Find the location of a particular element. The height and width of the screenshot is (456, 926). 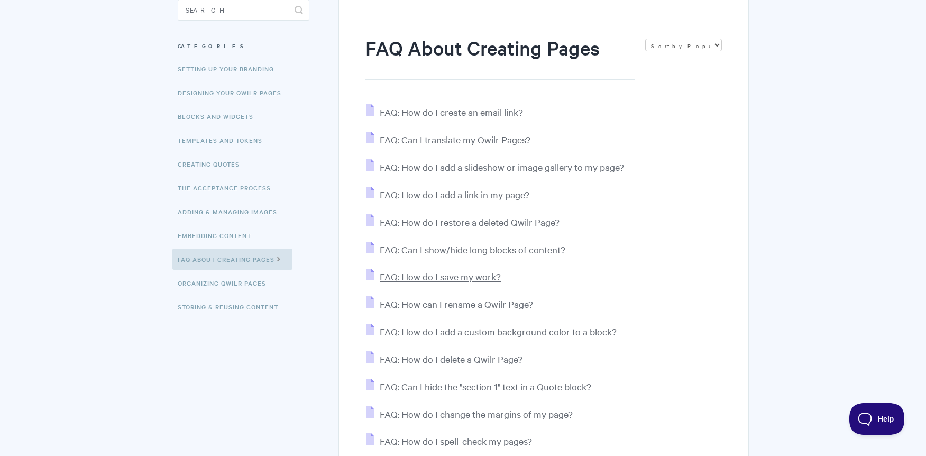

span: FAQ: How do I restore a deleted Qwilr Page? is located at coordinates (470, 222).